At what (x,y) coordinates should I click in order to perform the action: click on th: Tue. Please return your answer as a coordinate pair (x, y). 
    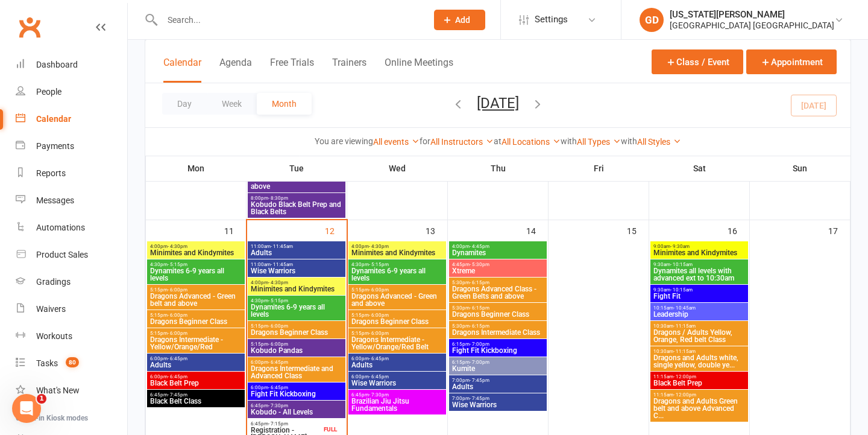
    Looking at the image, I should click on (296, 168).